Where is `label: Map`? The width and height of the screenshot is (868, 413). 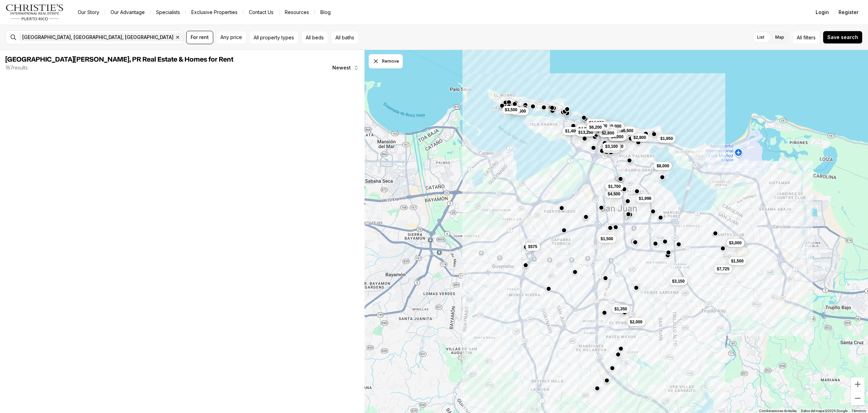 label: Map is located at coordinates (780, 37).